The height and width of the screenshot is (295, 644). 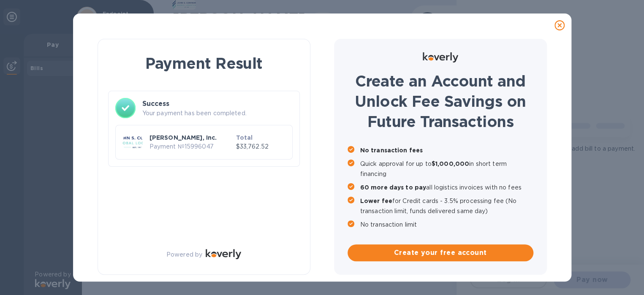 What do you see at coordinates (447, 169) in the screenshot?
I see `p: Quick approval for up to in short term financing` at bounding box center [447, 169].